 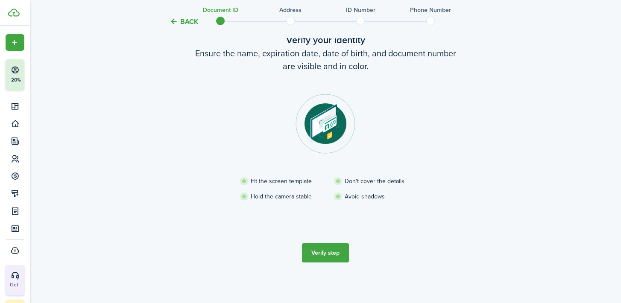 I want to click on img: TenantCloud, so click(x=14, y=12).